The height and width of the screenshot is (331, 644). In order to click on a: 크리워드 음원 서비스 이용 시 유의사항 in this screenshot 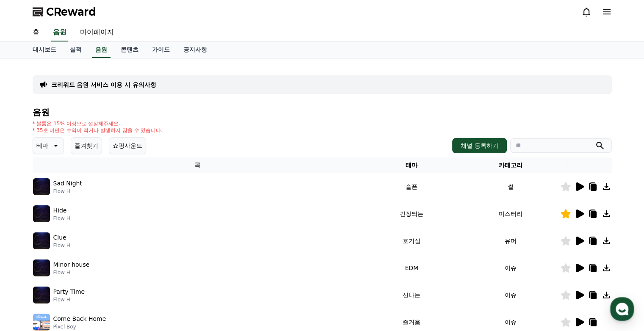, I will do `click(104, 84)`.